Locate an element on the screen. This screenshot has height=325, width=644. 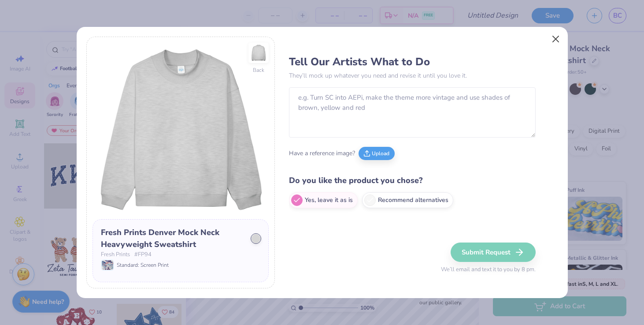
label: Yes, leave it as is is located at coordinates (323, 200).